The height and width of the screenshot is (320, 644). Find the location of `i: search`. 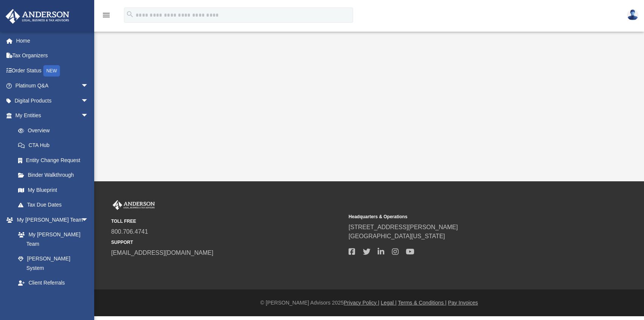

i: search is located at coordinates (130, 14).